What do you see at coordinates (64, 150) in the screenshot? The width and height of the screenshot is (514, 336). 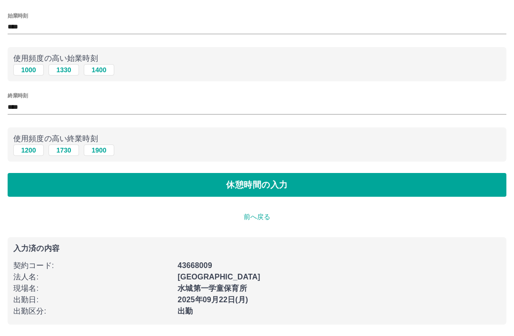 I see `button: 1730` at bounding box center [64, 150].